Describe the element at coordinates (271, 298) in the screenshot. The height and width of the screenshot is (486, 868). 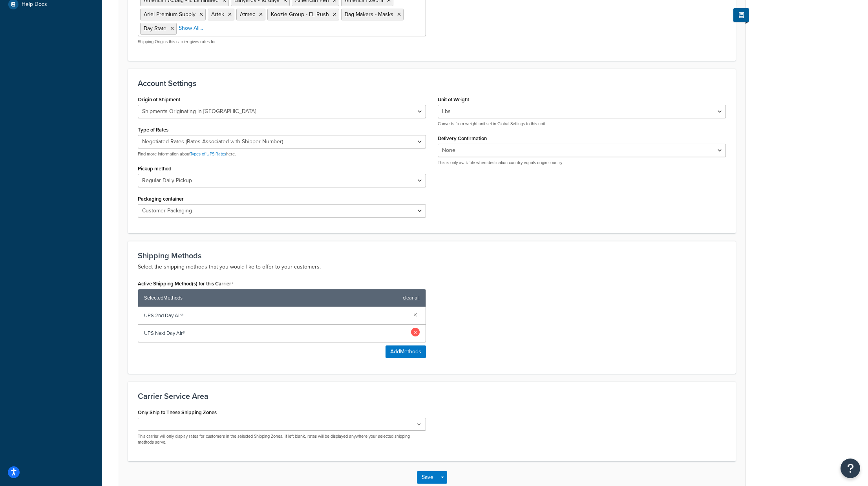
I see `span: Selected Methods` at that location.